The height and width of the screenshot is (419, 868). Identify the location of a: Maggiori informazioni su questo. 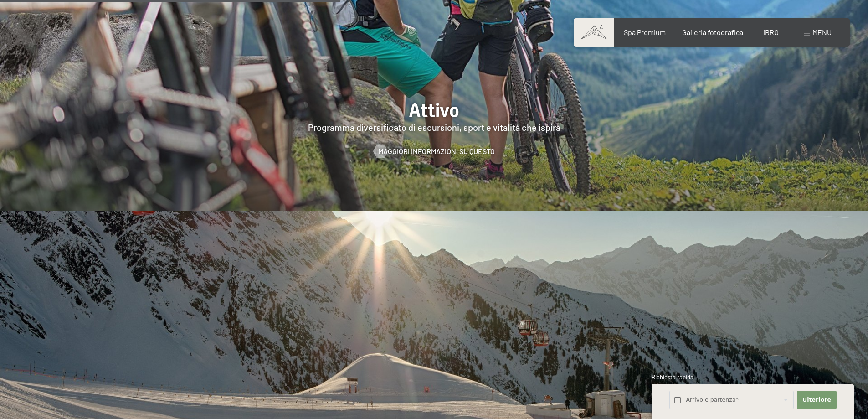
(434, 151).